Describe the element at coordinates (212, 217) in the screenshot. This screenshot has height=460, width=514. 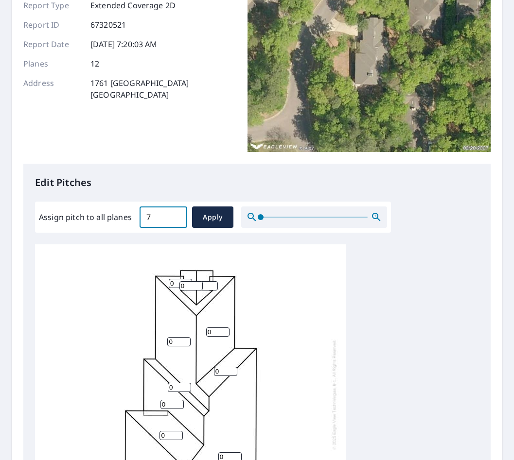
I see `button: Apply` at that location.